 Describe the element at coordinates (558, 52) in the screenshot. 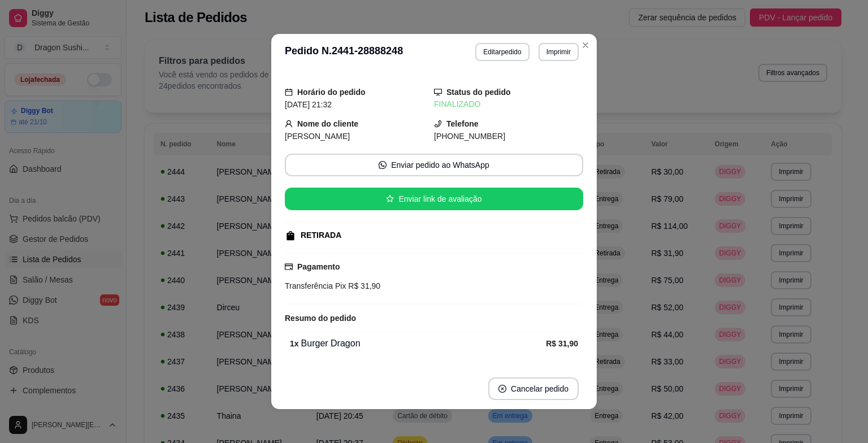

I see `button: Imprimir` at that location.